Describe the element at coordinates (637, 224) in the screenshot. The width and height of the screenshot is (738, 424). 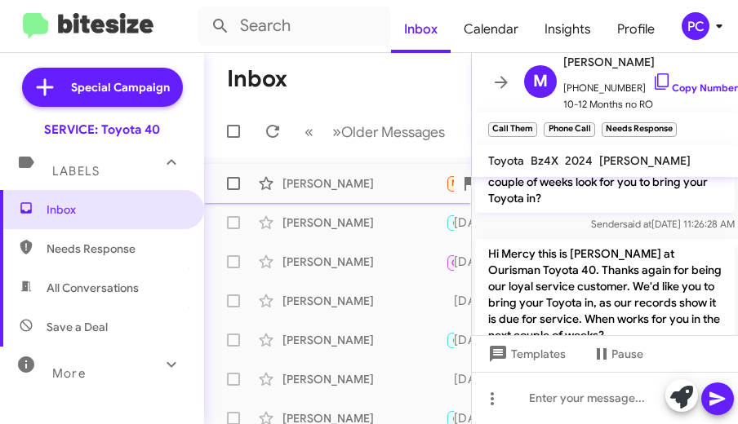
I see `span: said at` at that location.